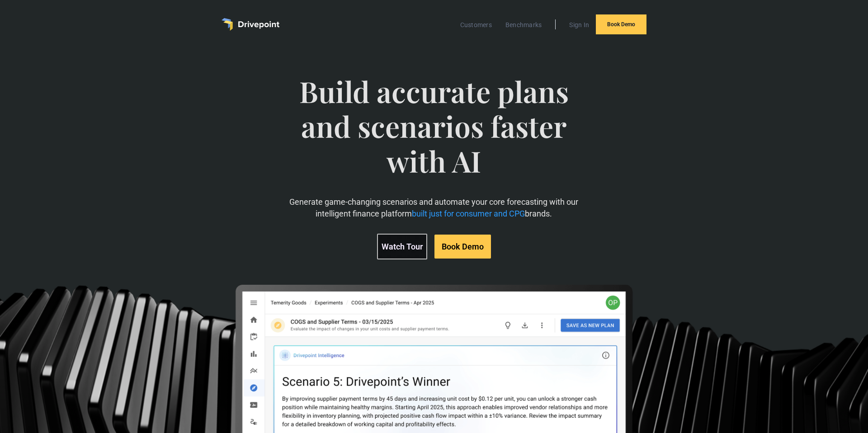 The height and width of the screenshot is (433, 868). I want to click on a: home, so click(250, 24).